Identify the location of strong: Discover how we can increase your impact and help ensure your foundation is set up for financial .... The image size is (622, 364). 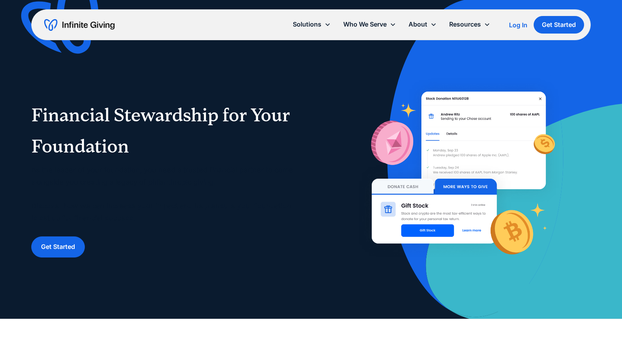
(161, 212).